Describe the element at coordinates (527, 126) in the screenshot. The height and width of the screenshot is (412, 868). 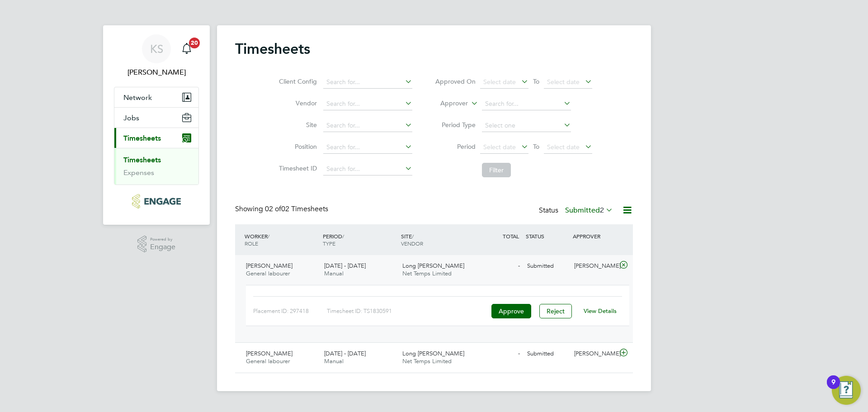
I see `input: Select one` at that location.